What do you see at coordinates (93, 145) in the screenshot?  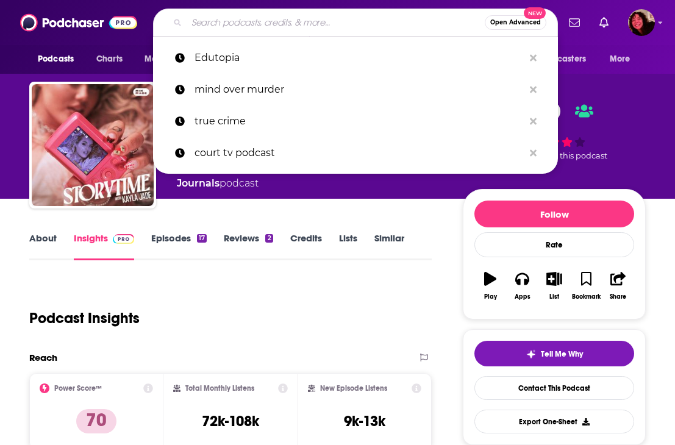 I see `a: Storytime with Kayla Jade` at bounding box center [93, 145].